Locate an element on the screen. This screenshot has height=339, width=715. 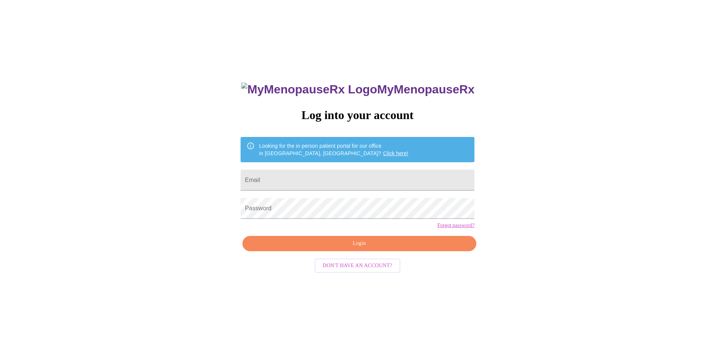
h3: MyMenopauseRx is located at coordinates (358, 89).